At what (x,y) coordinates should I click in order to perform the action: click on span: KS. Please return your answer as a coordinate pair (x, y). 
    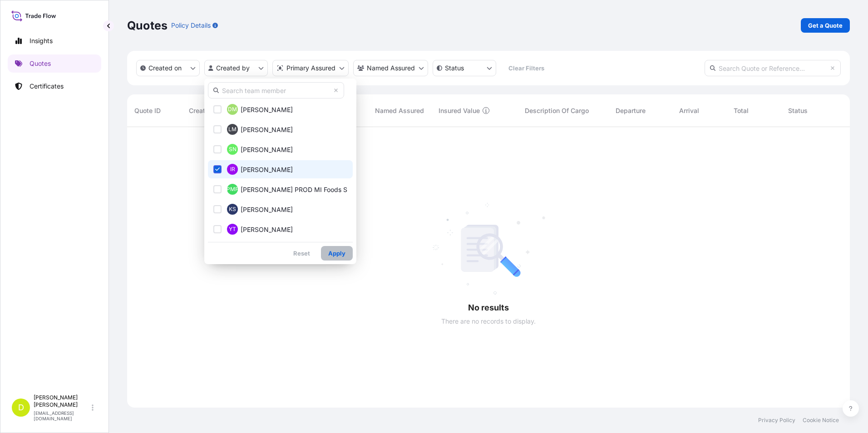
    Looking at the image, I should click on (232, 209).